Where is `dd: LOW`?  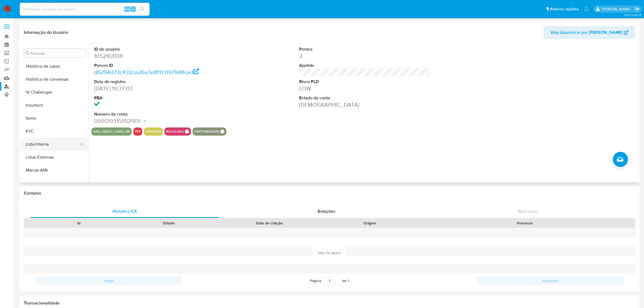 dd: LOW is located at coordinates (364, 88).